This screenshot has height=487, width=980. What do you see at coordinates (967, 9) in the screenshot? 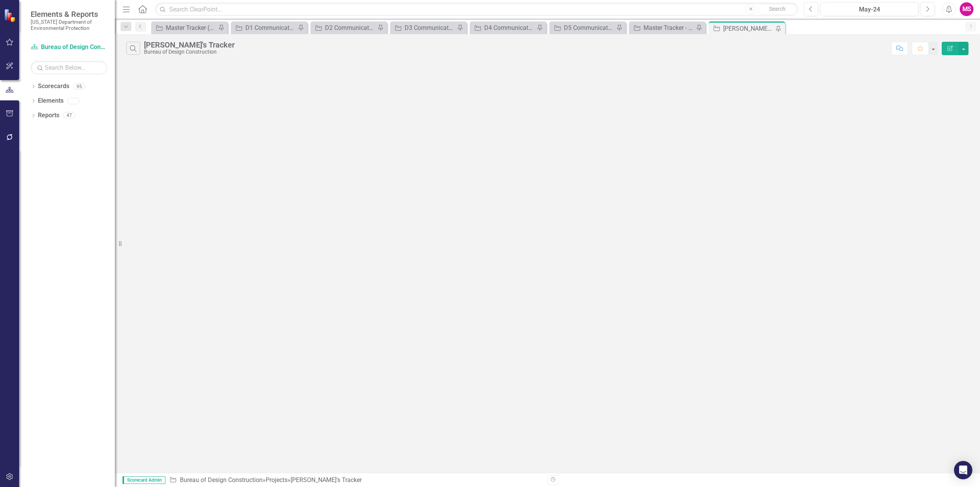
I see `div: MS` at bounding box center [967, 9].